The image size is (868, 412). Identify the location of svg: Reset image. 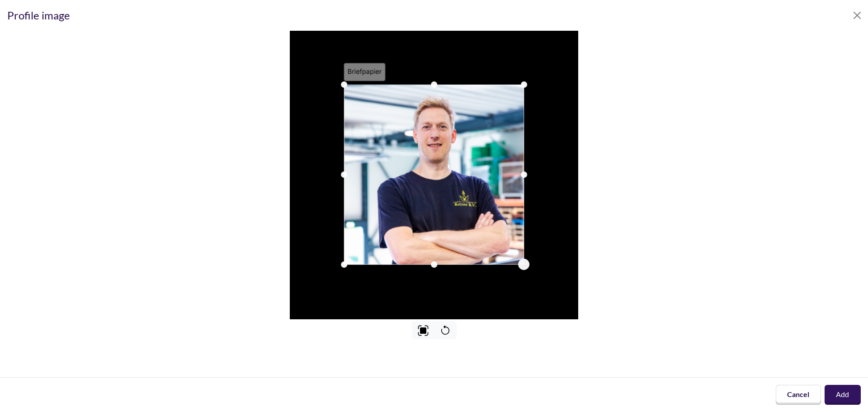
(445, 331).